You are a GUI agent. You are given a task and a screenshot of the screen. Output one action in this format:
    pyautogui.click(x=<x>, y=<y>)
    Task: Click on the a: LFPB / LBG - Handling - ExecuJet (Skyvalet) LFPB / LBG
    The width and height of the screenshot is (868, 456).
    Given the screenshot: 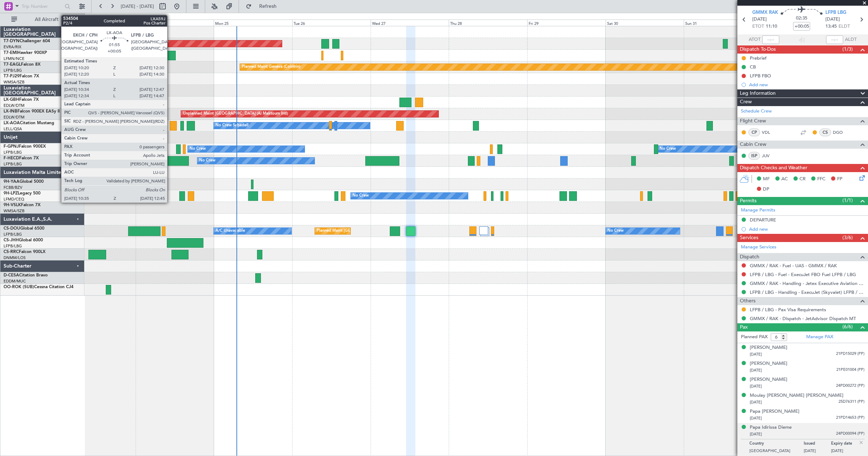 What is the action you would take?
    pyautogui.click(x=807, y=292)
    